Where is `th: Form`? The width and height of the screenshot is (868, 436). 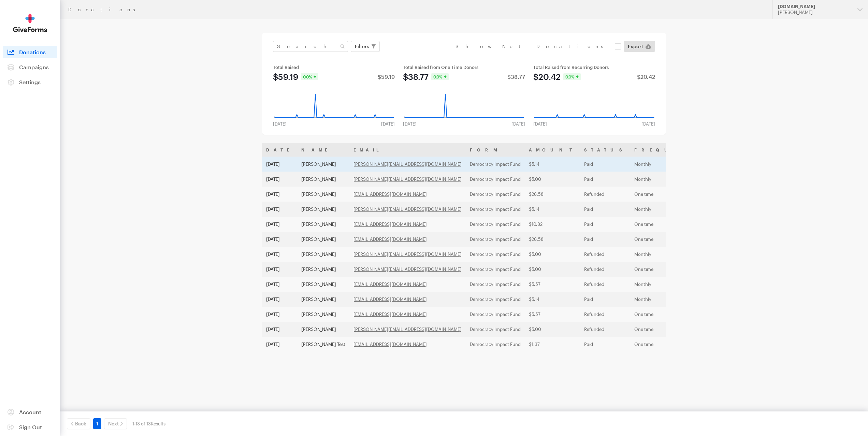
th: Form is located at coordinates (495, 150).